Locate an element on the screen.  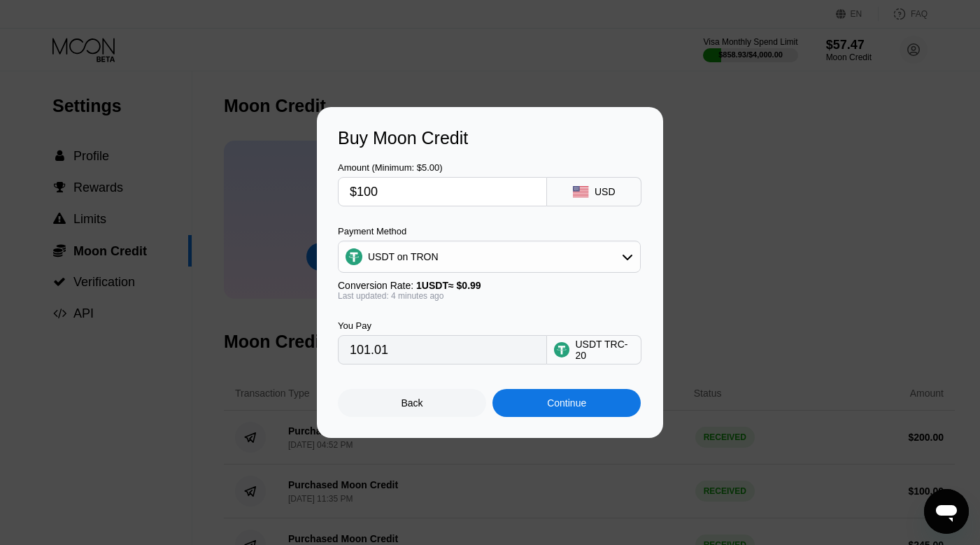
div: Amount (Minimum: $5.00) is located at coordinates (442, 167).